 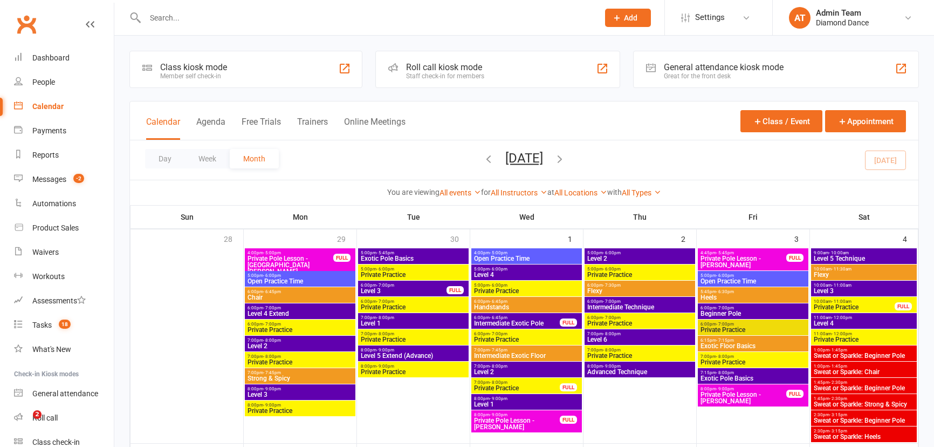 I want to click on div: 3, so click(x=802, y=238).